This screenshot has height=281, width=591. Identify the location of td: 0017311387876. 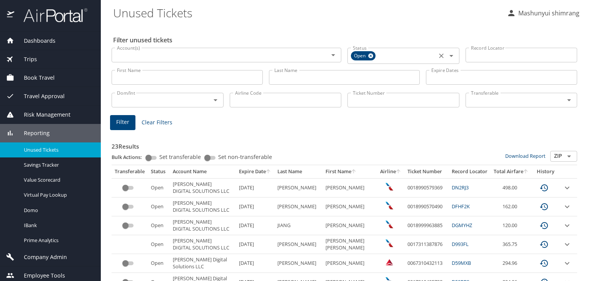
(427, 245).